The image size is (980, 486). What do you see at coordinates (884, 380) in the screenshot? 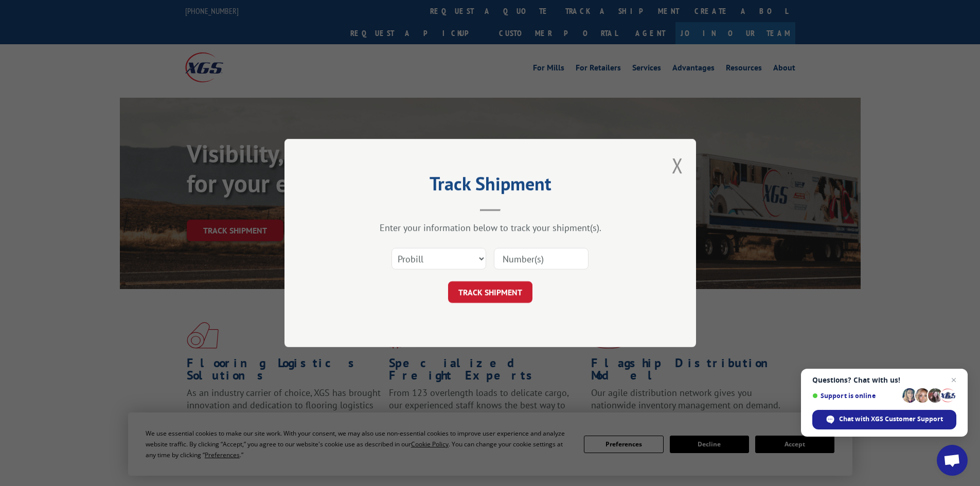
I see `span: Questions? Chat with us!` at bounding box center [884, 380].